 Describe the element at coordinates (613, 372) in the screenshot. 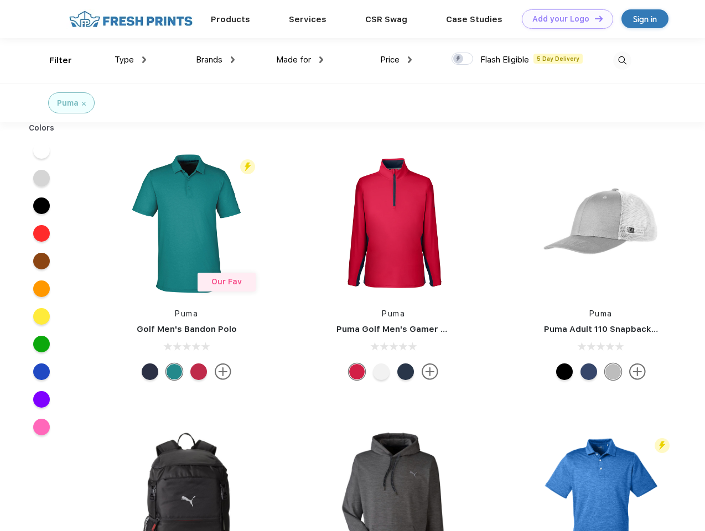

I see `div: Quarry with Brt Whit` at that location.